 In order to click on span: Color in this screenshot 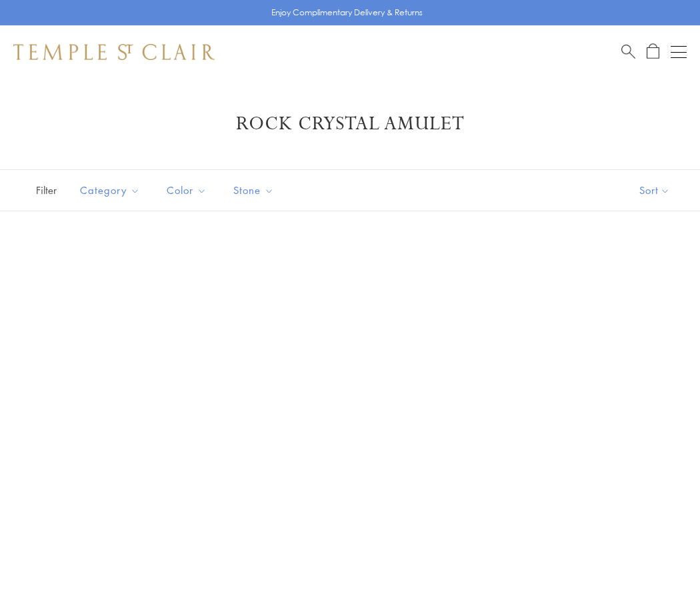, I will do `click(188, 190)`.